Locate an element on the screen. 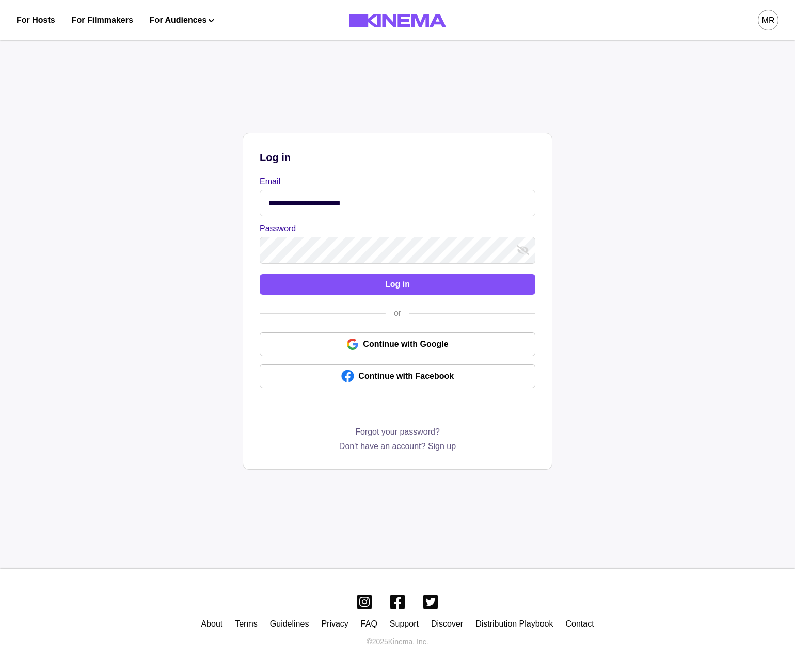 The image size is (795, 672). a: About is located at coordinates (212, 623).